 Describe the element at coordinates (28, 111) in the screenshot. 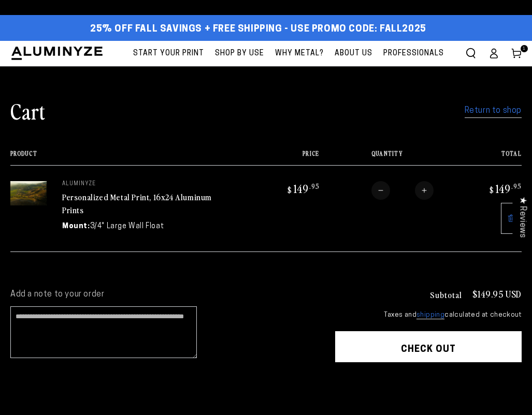

I see `h1: Cart` at that location.